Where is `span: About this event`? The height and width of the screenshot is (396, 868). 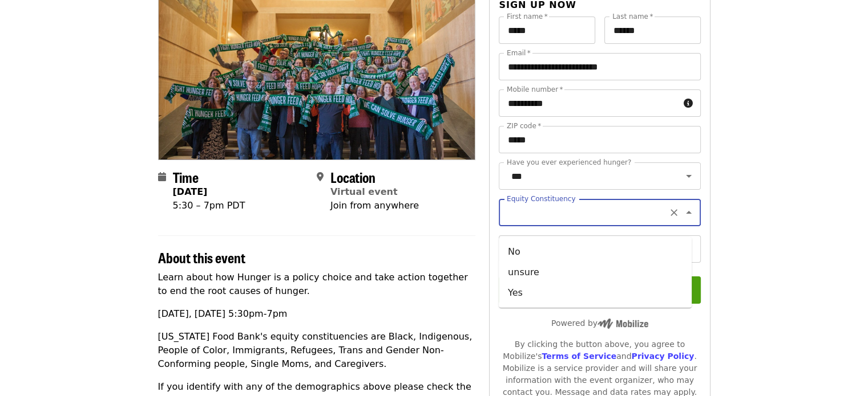
span: About this event is located at coordinates (202, 258).